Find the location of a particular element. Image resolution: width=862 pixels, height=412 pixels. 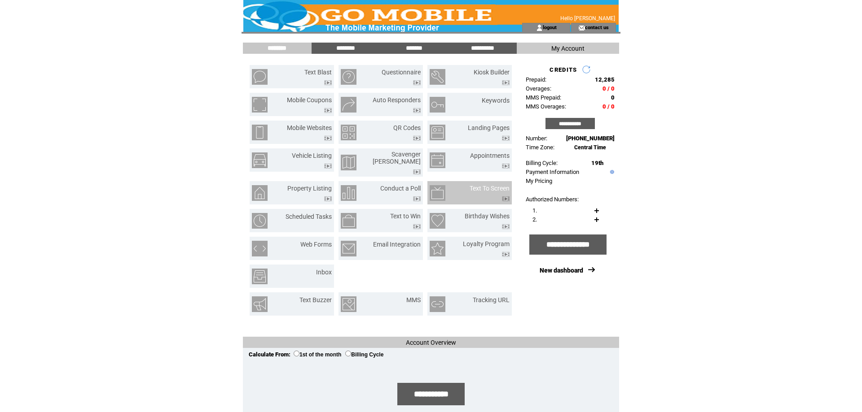

img: property-listing.png is located at coordinates (259, 193).